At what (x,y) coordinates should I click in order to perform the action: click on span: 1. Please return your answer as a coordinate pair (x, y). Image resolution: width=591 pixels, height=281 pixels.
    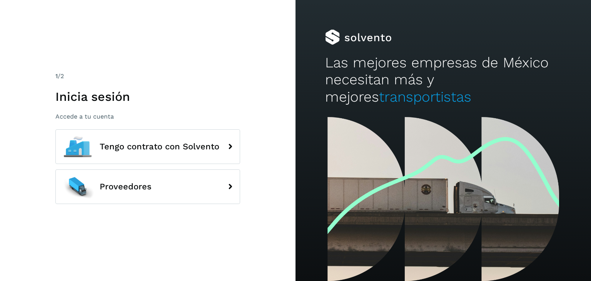
    Looking at the image, I should click on (57, 76).